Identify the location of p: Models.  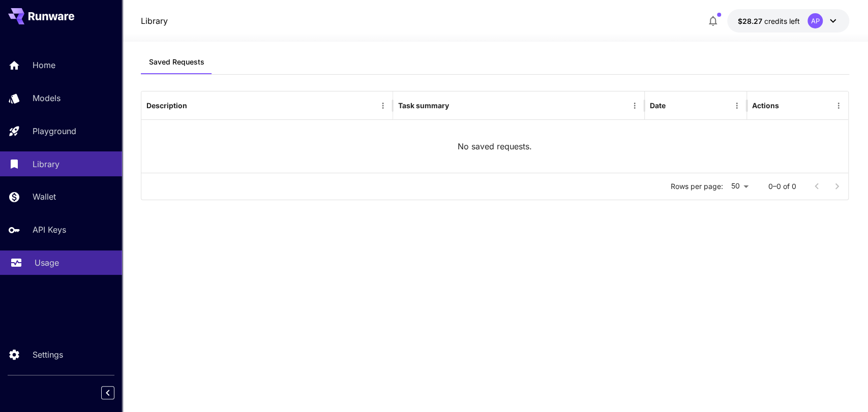
(46, 98).